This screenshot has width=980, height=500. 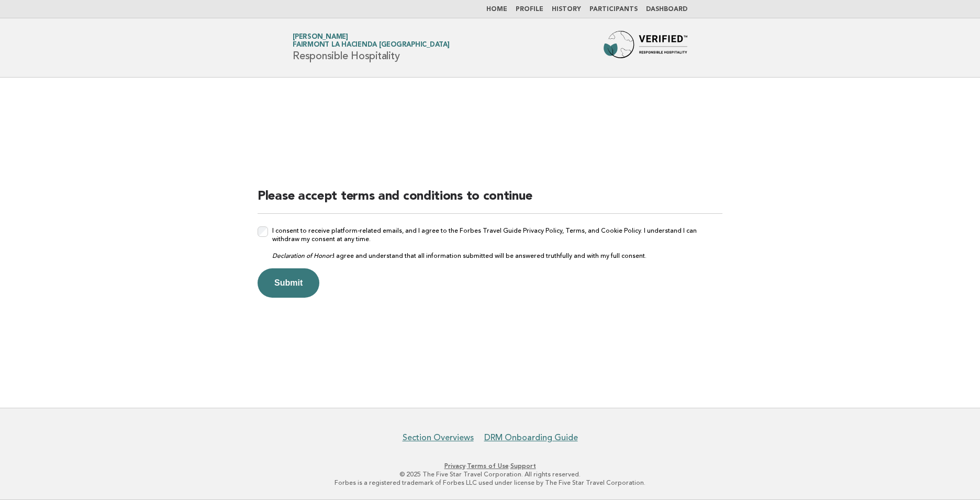 I want to click on a: Support, so click(x=523, y=466).